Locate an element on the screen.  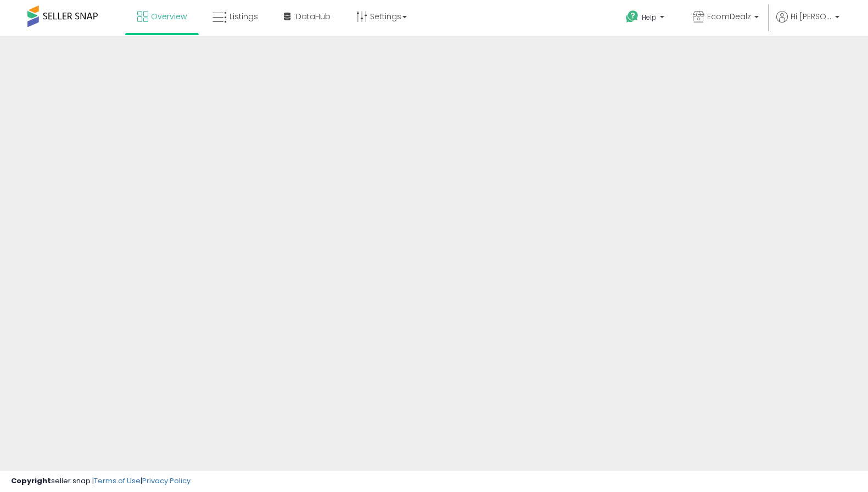
a: Privacy Policy is located at coordinates (166, 481).